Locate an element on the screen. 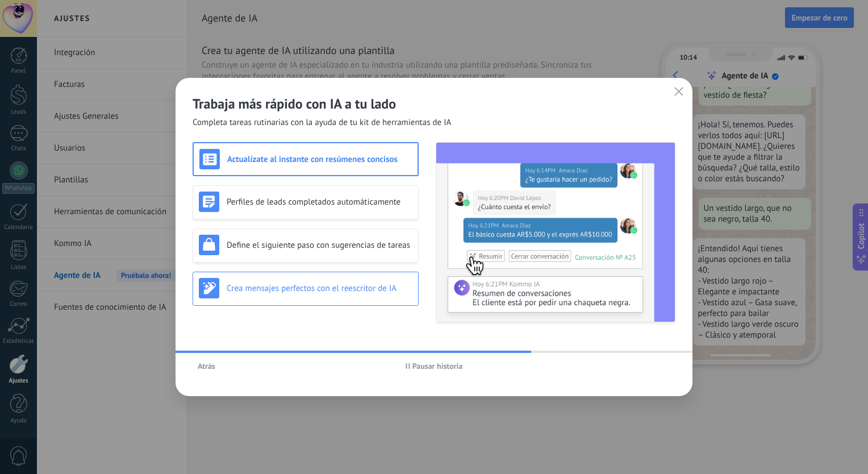  h3: Crea mensajes perfectos con el reescritor de IA is located at coordinates (319, 288).